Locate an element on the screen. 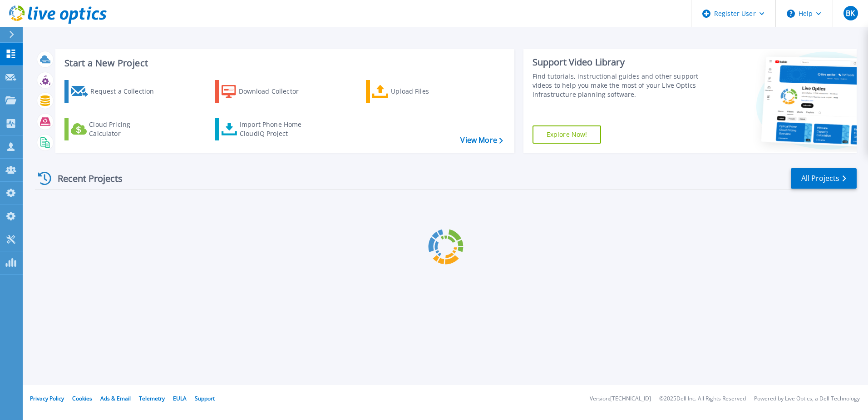  div: Find tutorials, instructional guides and other support videos to help you make the most of your L... is located at coordinates (618, 85).